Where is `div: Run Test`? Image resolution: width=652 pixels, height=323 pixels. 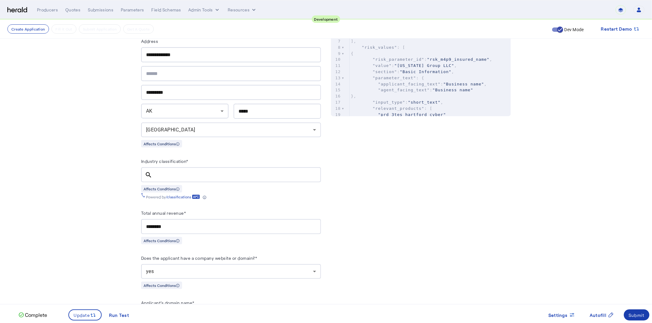 div: Run Test is located at coordinates (119, 315).